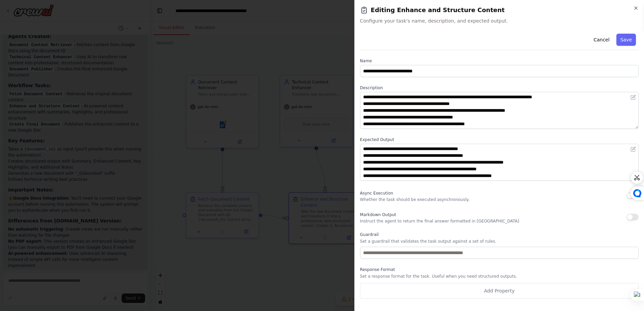 This screenshot has width=644, height=311. What do you see at coordinates (499, 10) in the screenshot?
I see `h2: Editing Enhance and Structure Content` at bounding box center [499, 10].